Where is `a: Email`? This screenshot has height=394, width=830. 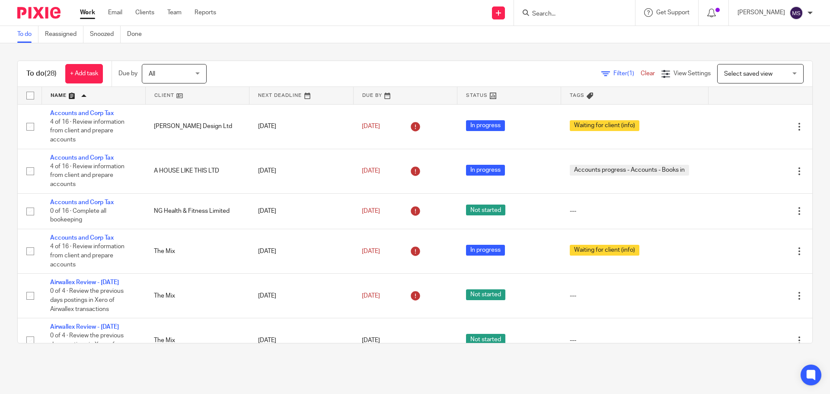 a: Email is located at coordinates (115, 13).